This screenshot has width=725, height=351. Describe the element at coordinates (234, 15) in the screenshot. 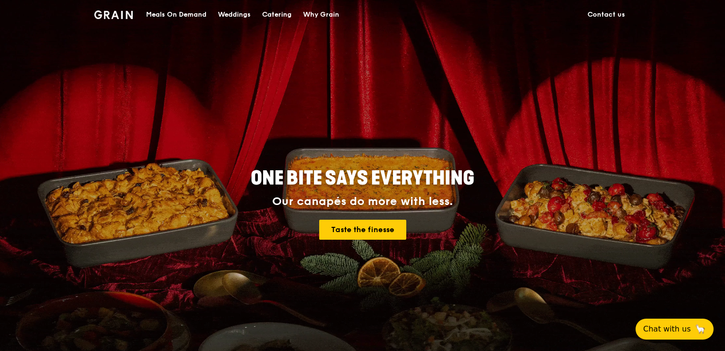

I see `a: Weddings` at that location.